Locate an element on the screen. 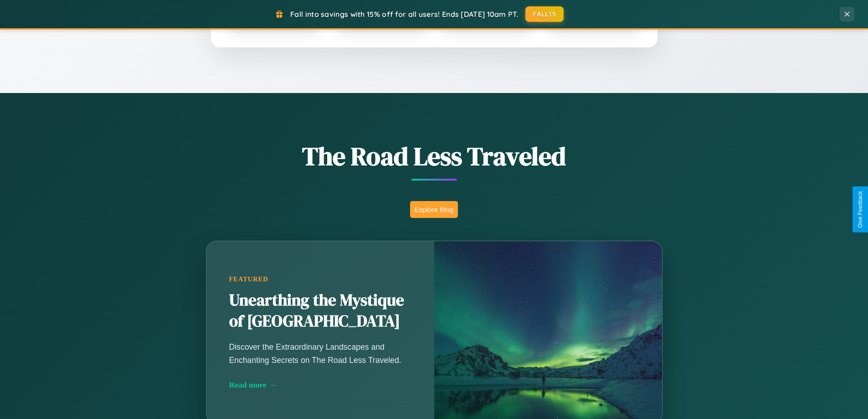 The image size is (868, 419). div: Read more → is located at coordinates (320, 385).